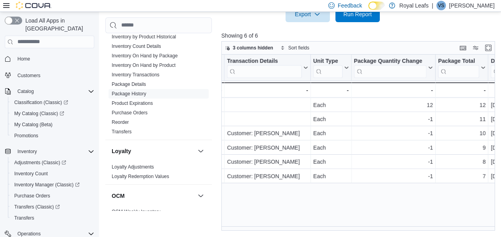  What do you see at coordinates (253, 48) in the screenshot?
I see `span: 3 columns hidden` at bounding box center [253, 48].